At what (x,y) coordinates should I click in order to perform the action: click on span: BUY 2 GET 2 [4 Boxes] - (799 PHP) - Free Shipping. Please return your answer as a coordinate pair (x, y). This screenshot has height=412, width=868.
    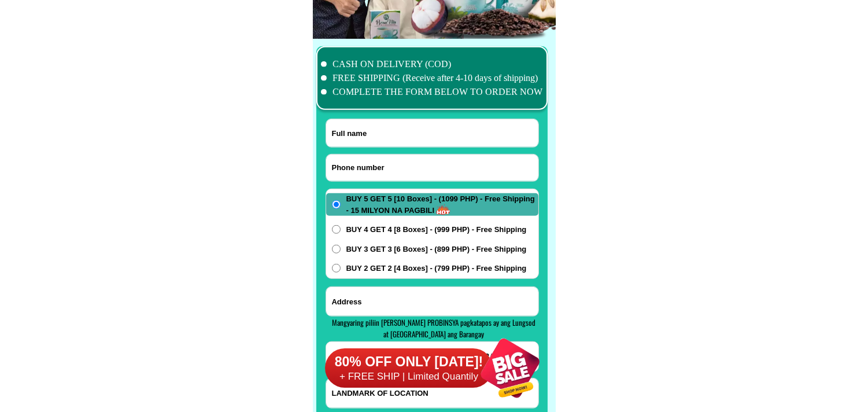
    Looking at the image, I should click on (437, 269).